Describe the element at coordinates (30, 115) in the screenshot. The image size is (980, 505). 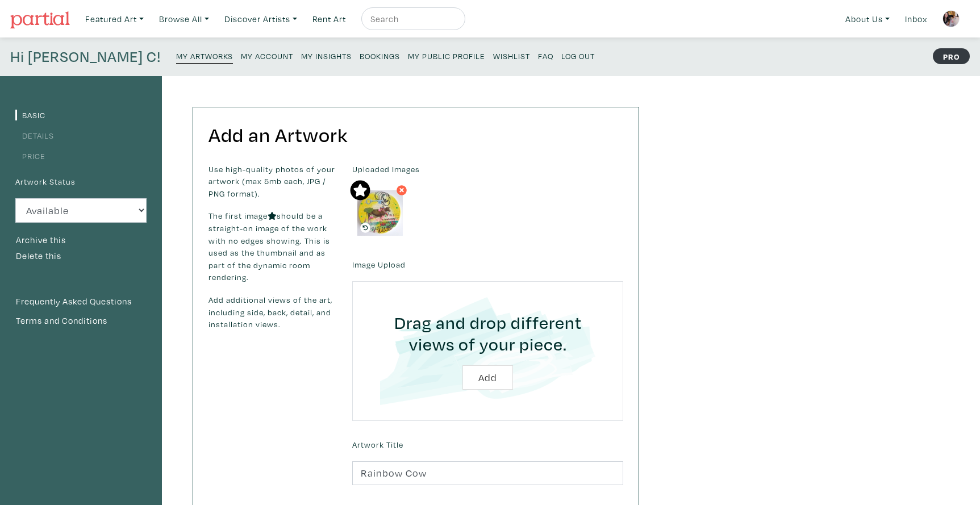
I see `a: Basic` at that location.